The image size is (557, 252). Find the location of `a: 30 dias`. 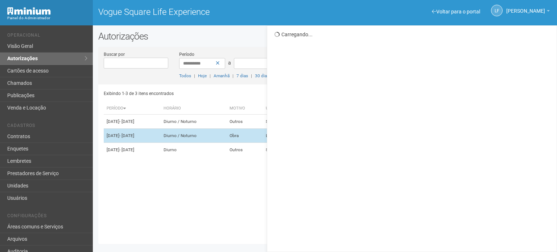

a: 30 dias is located at coordinates (262, 76).